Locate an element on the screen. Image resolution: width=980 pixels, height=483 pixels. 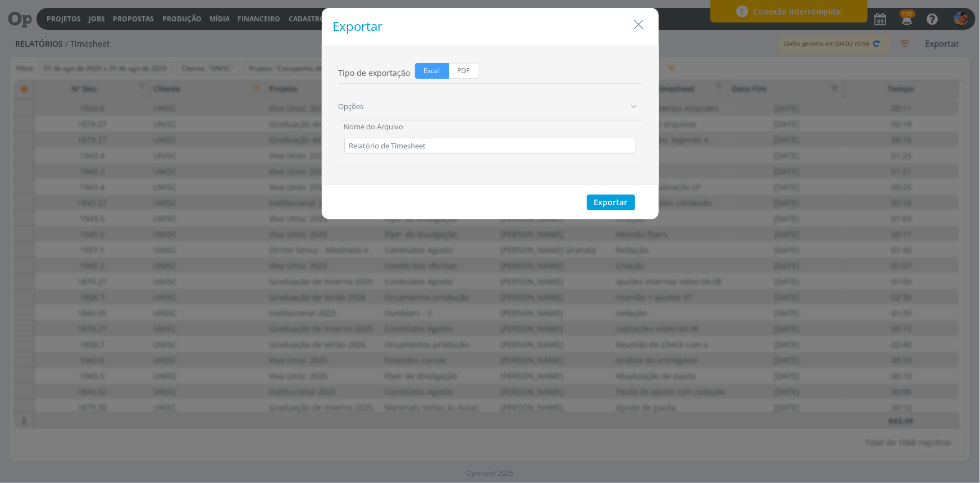
span: Excel is located at coordinates (432, 71).